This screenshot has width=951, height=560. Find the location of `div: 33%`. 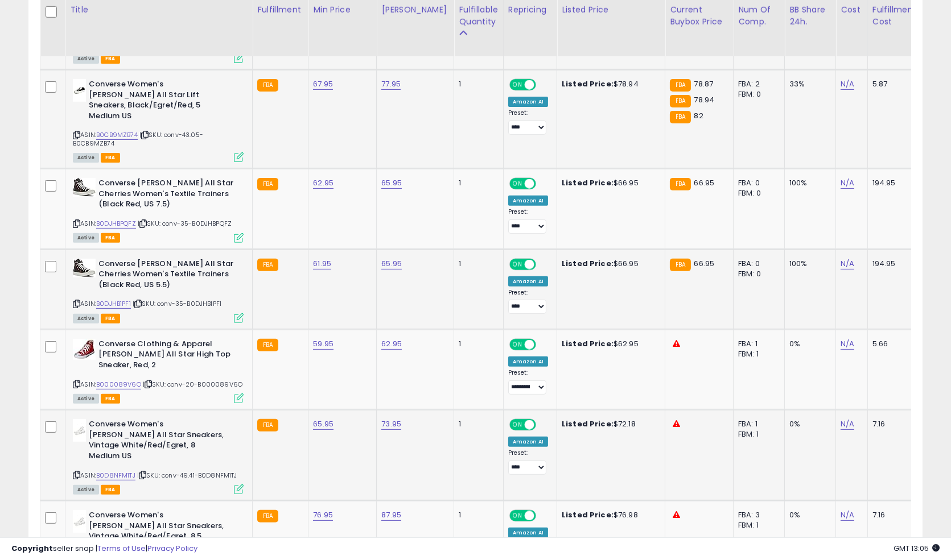

div: 33% is located at coordinates (808, 84).